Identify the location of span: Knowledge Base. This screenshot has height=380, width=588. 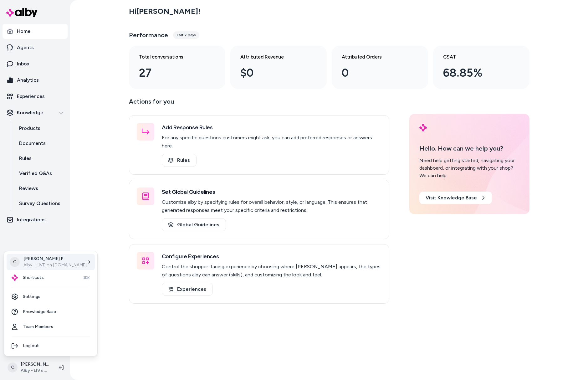
(39, 312).